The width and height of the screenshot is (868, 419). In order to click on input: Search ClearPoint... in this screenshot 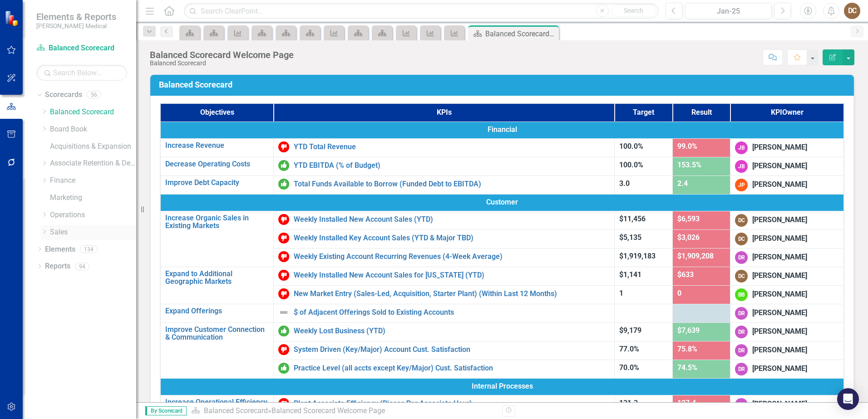, I will do `click(421, 11)`.